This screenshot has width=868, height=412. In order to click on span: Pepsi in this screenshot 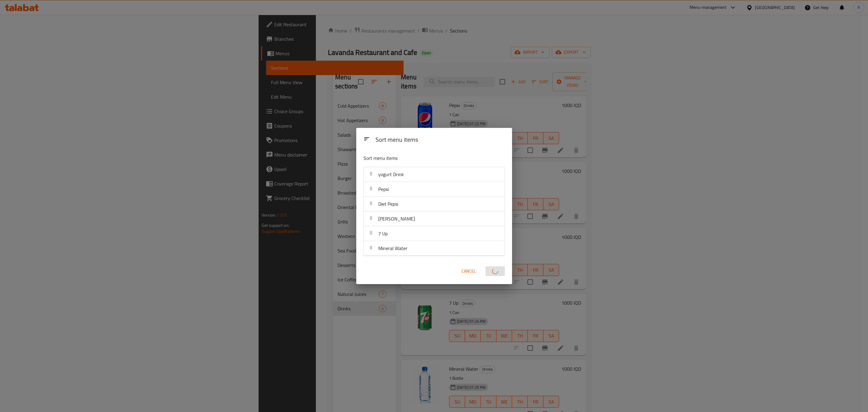, I will do `click(383, 189)`.